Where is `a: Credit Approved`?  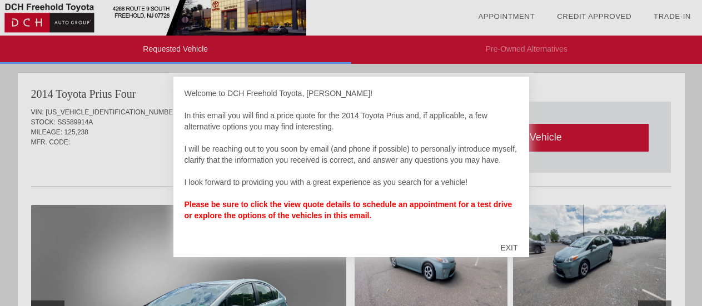 a: Credit Approved is located at coordinates (594, 16).